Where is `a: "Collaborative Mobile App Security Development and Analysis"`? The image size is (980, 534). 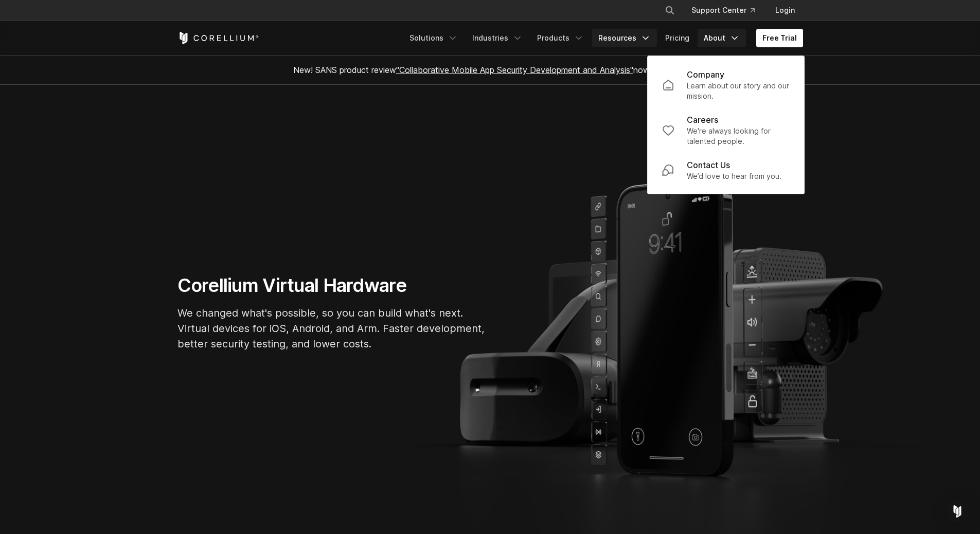
a: "Collaborative Mobile App Security Development and Analysis" is located at coordinates (514, 70).